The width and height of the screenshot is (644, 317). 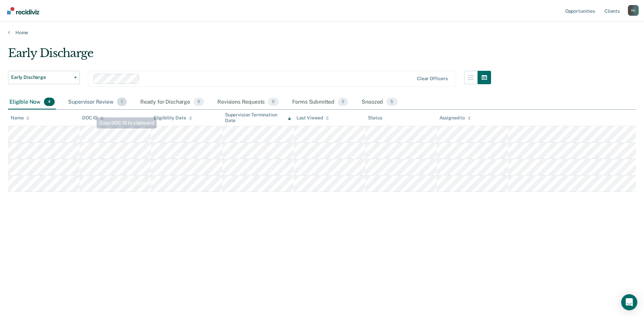 I want to click on span: 1, so click(x=122, y=102).